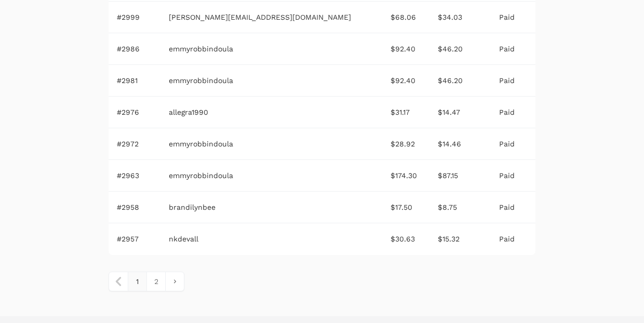 This screenshot has width=644, height=323. What do you see at coordinates (134, 112) in the screenshot?
I see `td: #2976` at bounding box center [134, 112].